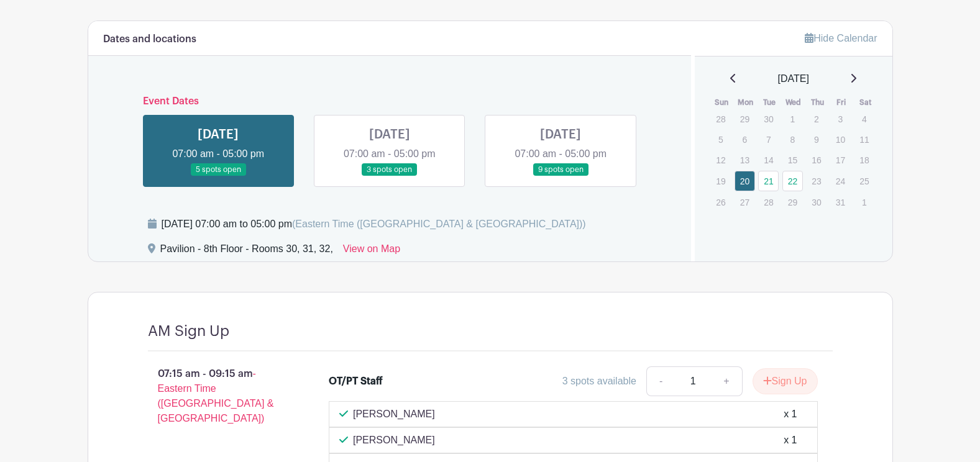 The height and width of the screenshot is (462, 980). Describe the element at coordinates (792, 139) in the screenshot. I see `p: 8` at that location.